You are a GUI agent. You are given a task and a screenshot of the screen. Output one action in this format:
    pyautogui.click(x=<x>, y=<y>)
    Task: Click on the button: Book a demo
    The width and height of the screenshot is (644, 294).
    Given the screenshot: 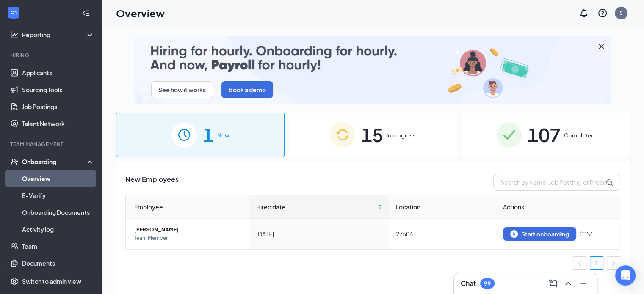 What is the action you would take?
    pyautogui.click(x=247, y=89)
    